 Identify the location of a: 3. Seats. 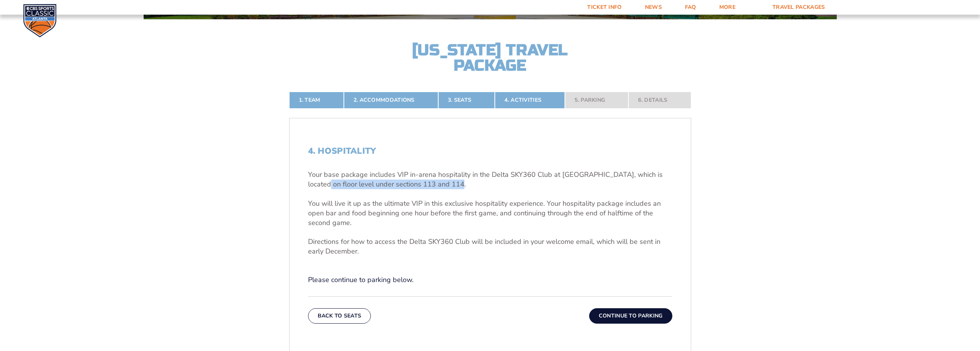
(466, 100).